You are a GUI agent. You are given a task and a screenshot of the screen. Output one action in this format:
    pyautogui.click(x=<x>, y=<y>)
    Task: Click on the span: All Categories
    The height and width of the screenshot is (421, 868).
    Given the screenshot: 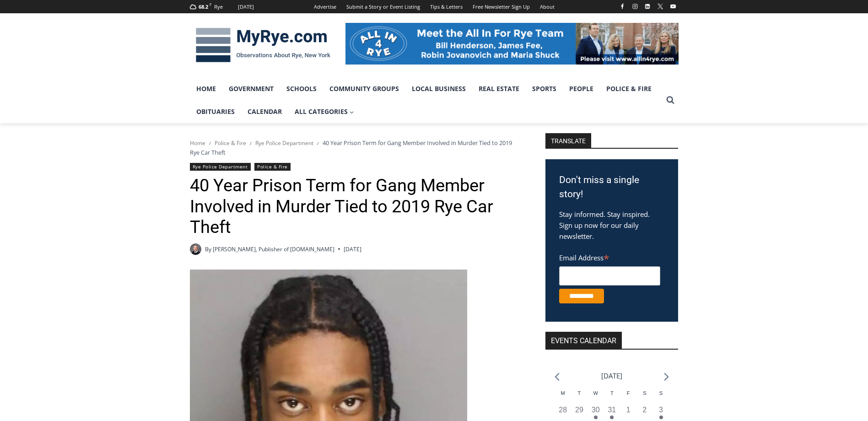 What is the action you would take?
    pyautogui.click(x=325, y=111)
    